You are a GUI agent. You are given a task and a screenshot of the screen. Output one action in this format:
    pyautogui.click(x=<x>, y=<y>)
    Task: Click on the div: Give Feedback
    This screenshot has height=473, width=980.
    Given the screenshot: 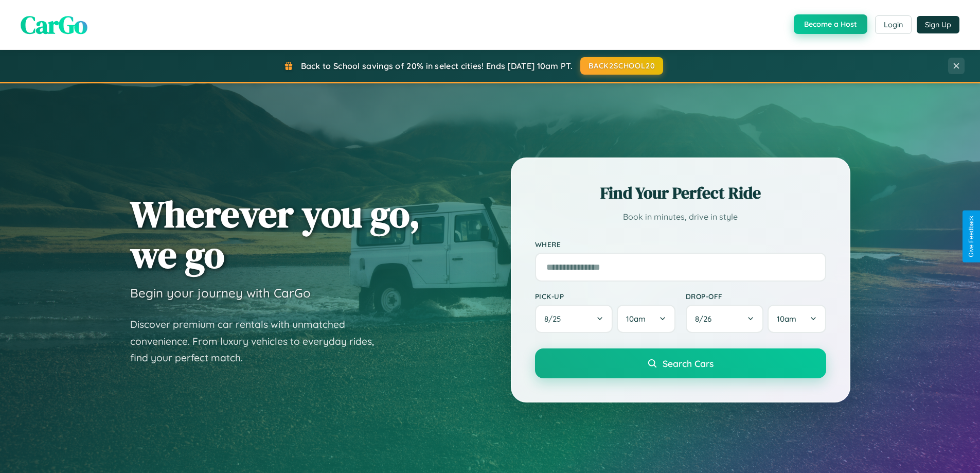 What is the action you would take?
    pyautogui.click(x=971, y=236)
    